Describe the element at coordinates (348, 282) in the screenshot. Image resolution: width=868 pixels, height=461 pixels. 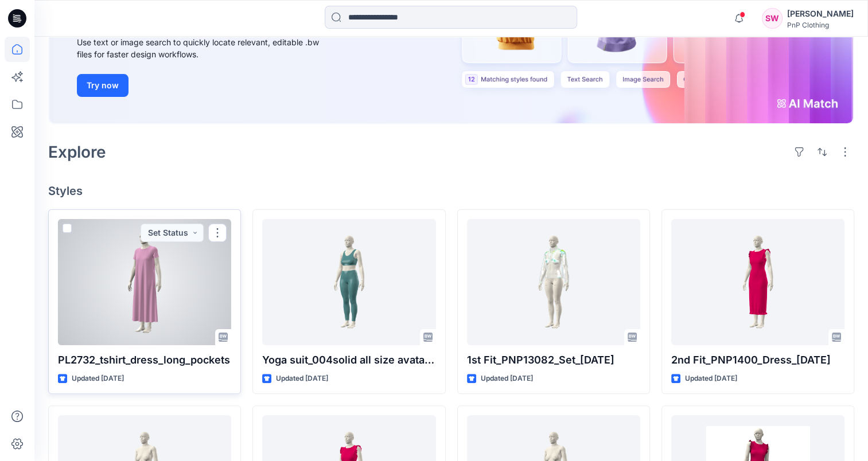
I see `a: Yoga suit_004solid all size avatars simulation` at that location.